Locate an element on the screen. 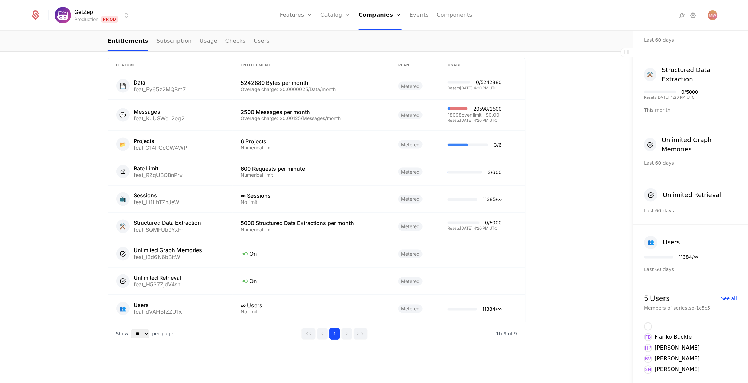 Image resolution: width=748 pixels, height=383 pixels. div: feat_Li1LhTZnJeW is located at coordinates (157, 203).